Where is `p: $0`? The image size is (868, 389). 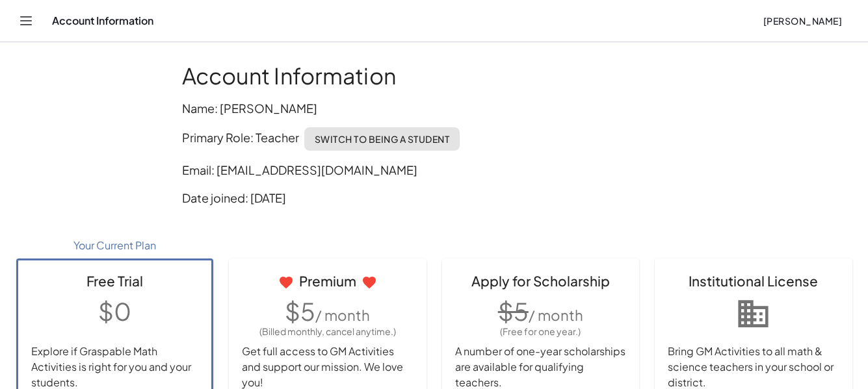
p: $0 is located at coordinates (115, 311).